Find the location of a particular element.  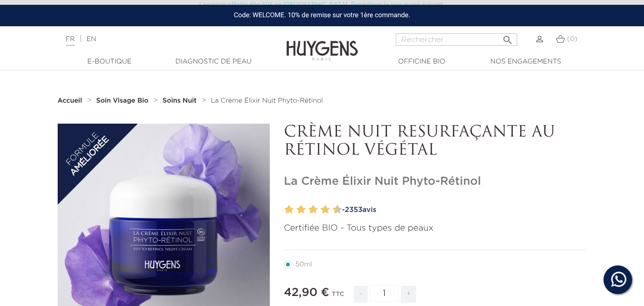

label: 5 is located at coordinates (308, 209).